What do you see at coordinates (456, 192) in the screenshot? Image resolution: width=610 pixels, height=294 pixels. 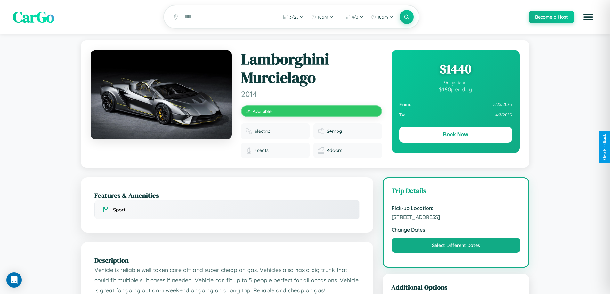 I see `h3: Trip Details` at bounding box center [456, 192].